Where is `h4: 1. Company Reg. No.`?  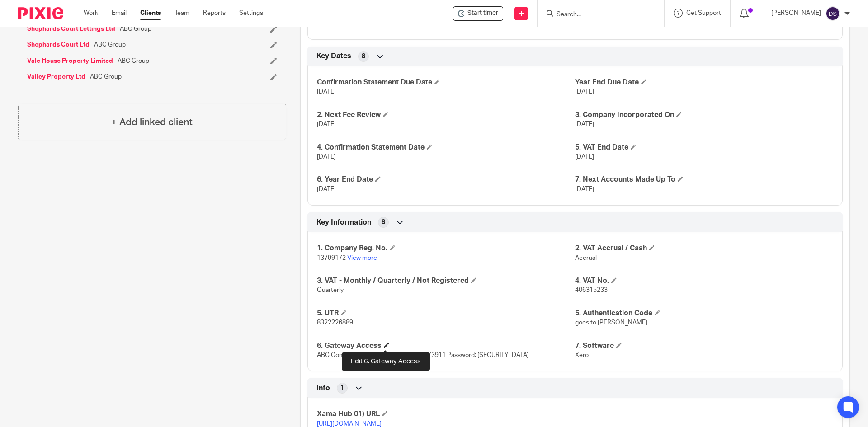
h4: 1. Company Reg. No. is located at coordinates (445, 248).